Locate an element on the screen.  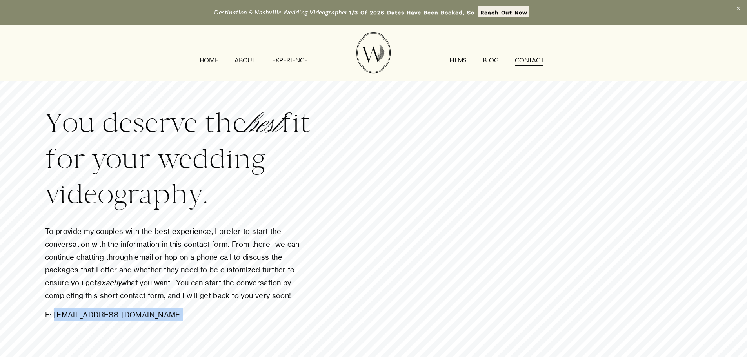
a: ABOUT is located at coordinates (245, 60).